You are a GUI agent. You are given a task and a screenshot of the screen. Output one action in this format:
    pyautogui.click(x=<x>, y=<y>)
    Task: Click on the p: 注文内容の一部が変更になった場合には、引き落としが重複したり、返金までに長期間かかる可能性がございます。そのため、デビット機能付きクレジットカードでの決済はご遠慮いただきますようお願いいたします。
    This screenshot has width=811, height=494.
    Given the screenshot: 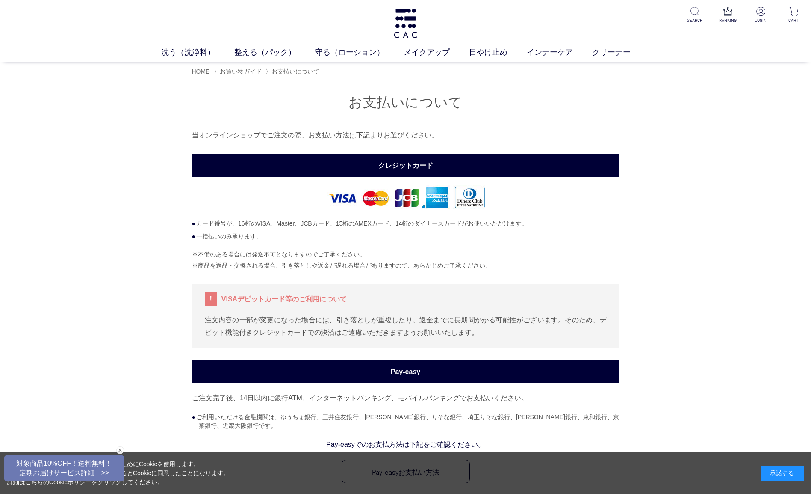 What is the action you would take?
    pyautogui.click(x=406, y=326)
    